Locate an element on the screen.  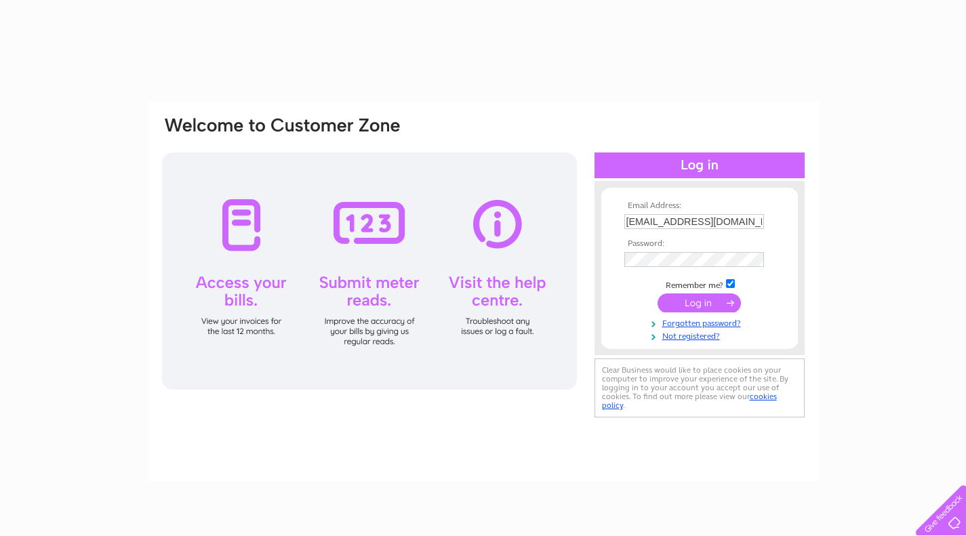
a: Forgotten password? is located at coordinates (701, 322).